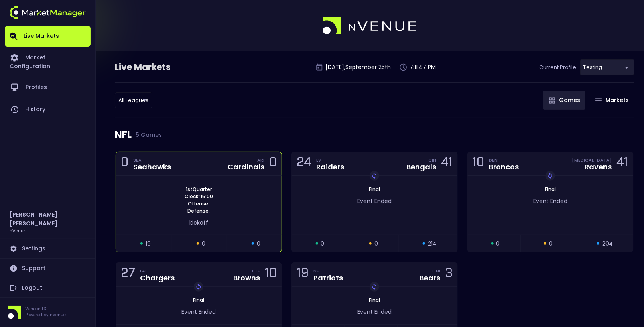  What do you see at coordinates (199, 197) in the screenshot?
I see `span: Clock : 15:00` at bounding box center [199, 197].